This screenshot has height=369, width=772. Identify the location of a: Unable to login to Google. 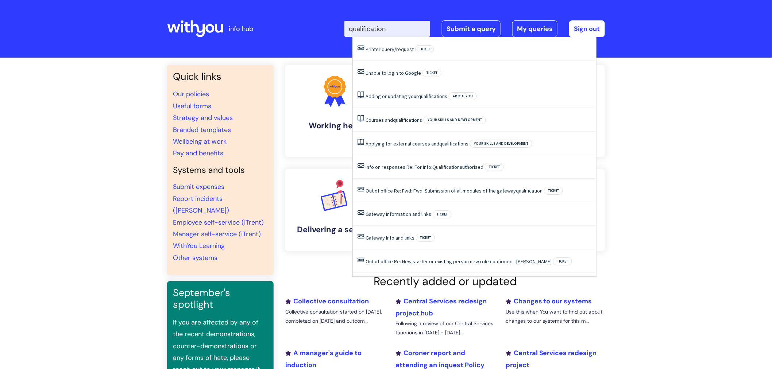
(393, 73).